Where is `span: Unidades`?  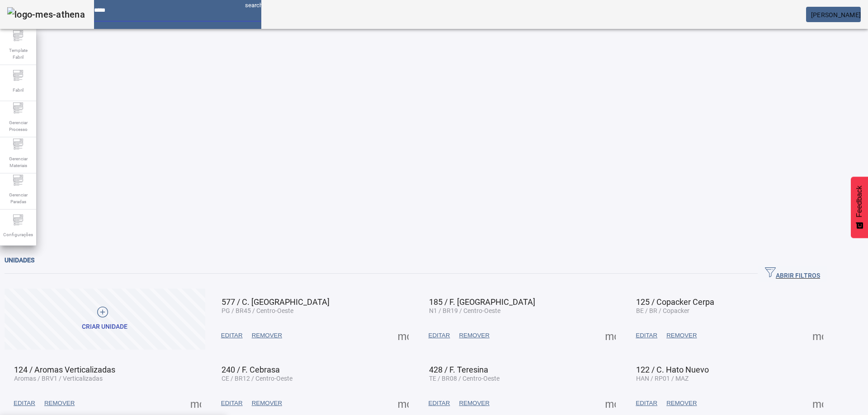
span: Unidades is located at coordinates (19, 260).